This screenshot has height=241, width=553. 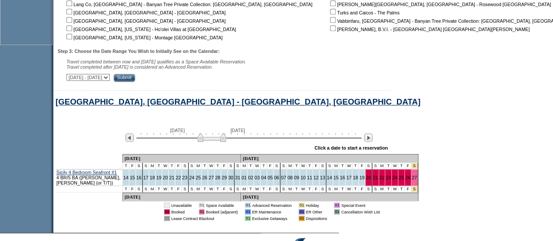 What do you see at coordinates (238, 178) in the screenshot?
I see `a: 31` at bounding box center [238, 178].